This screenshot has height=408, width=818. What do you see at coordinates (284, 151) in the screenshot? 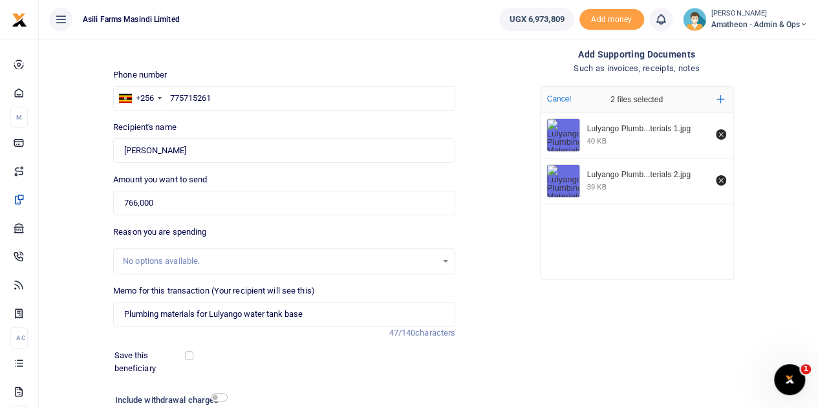
I see `input: Loading name...` at bounding box center [284, 151].